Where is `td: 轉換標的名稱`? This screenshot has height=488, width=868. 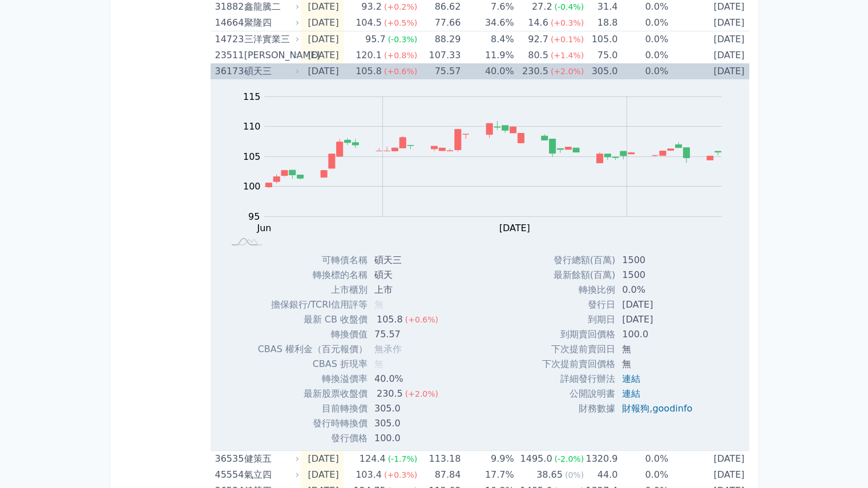 td: 轉換標的名稱 is located at coordinates (313, 275).